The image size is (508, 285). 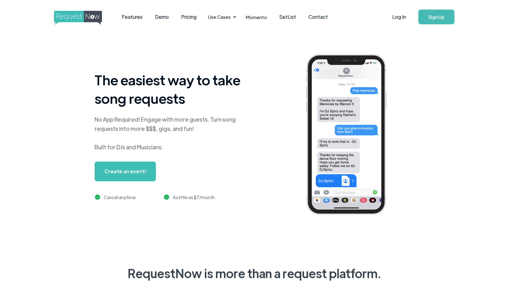 What do you see at coordinates (125, 172) in the screenshot?
I see `a: Create an event!` at bounding box center [125, 172].